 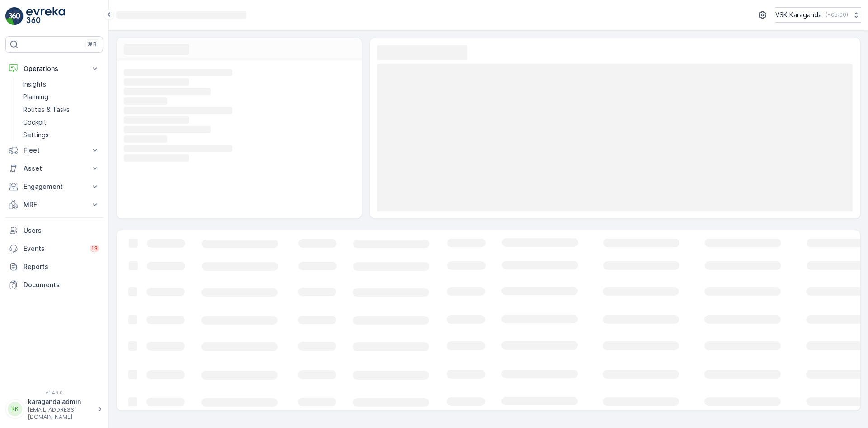 What do you see at coordinates (799, 15) in the screenshot?
I see `p: VSK Karaganda` at bounding box center [799, 15].